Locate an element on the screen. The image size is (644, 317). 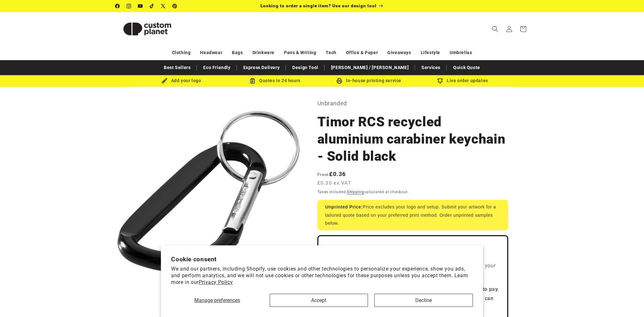
button: Accept is located at coordinates (319, 300).